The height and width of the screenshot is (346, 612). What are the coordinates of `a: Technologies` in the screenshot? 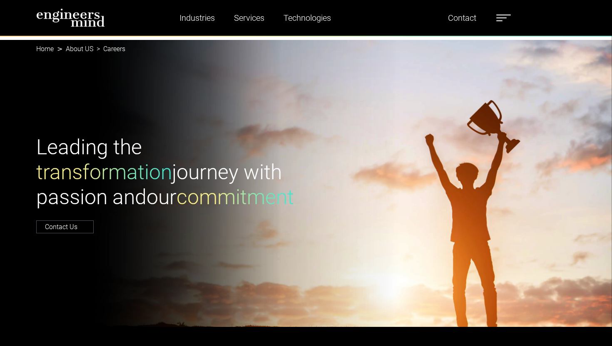 It's located at (307, 18).